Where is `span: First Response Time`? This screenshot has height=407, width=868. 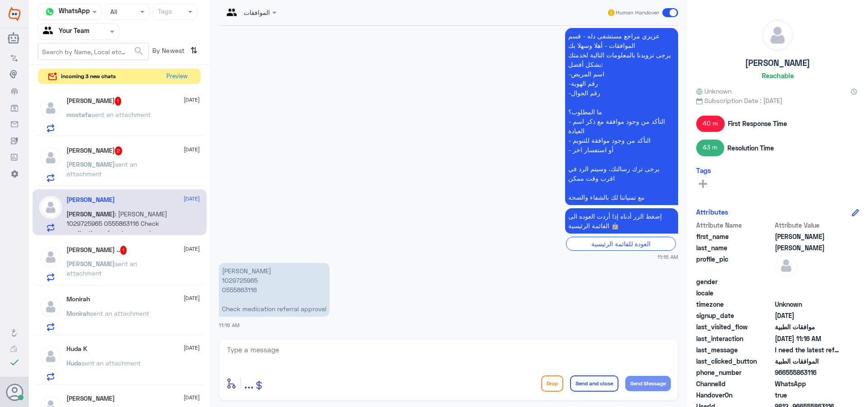
span: First Response Time is located at coordinates (758, 123).